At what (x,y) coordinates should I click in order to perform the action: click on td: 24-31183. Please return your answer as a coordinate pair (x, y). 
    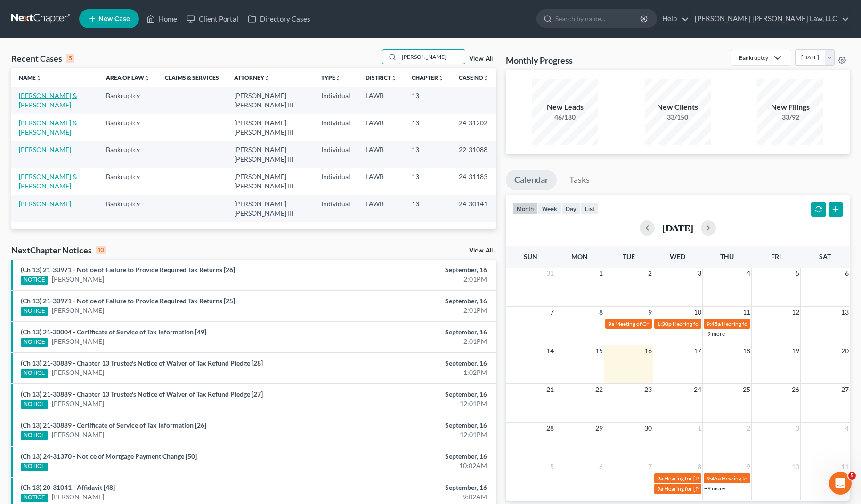
    Looking at the image, I should click on (474, 181).